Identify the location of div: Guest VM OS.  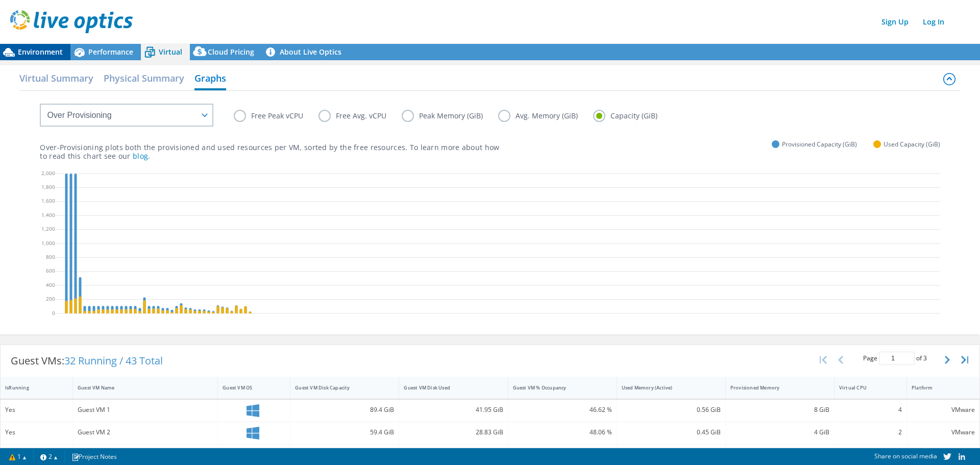
(247, 388).